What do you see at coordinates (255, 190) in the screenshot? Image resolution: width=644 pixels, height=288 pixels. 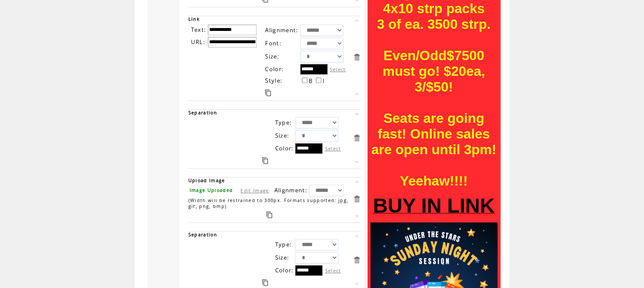 I see `a: Edit Image` at bounding box center [255, 190].